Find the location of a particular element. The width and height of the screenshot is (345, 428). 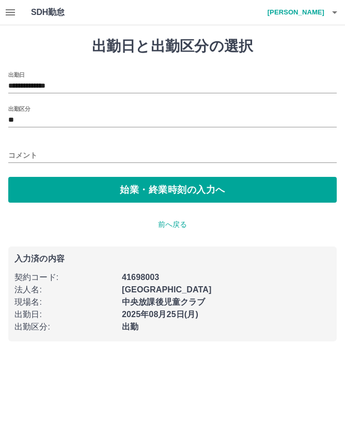

p: 前へ戻る is located at coordinates (172, 224).